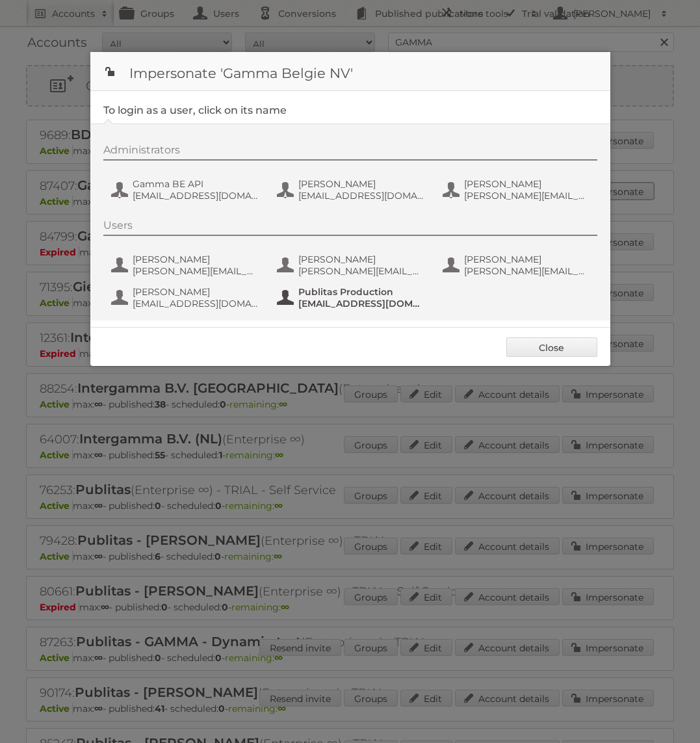 Image resolution: width=700 pixels, height=743 pixels. Describe the element at coordinates (350, 152) in the screenshot. I see `div: Administrators` at that location.